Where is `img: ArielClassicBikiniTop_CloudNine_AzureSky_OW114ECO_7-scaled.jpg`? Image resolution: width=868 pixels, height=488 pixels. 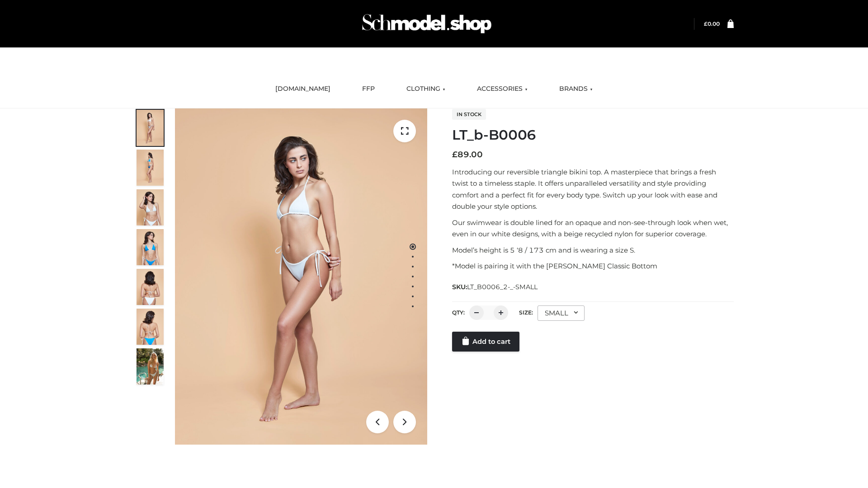
img: ArielClassicBikiniTop_CloudNine_AzureSky_OW114ECO_7-scaled.jpg is located at coordinates (150, 287).